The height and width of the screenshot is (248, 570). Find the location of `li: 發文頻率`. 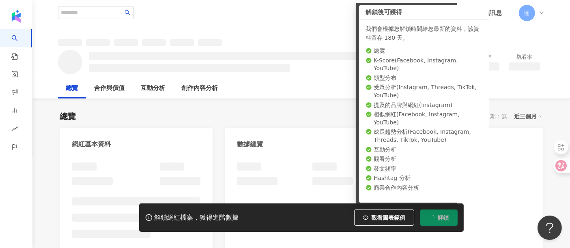

li: 發文頻率 is located at coordinates (424, 169).